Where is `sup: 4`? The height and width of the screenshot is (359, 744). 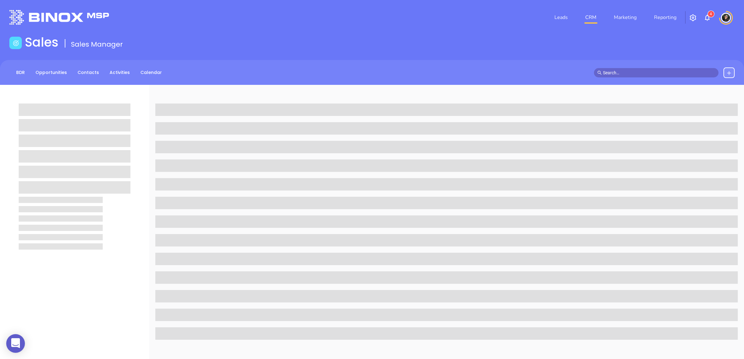 sup: 4 is located at coordinates (711, 14).